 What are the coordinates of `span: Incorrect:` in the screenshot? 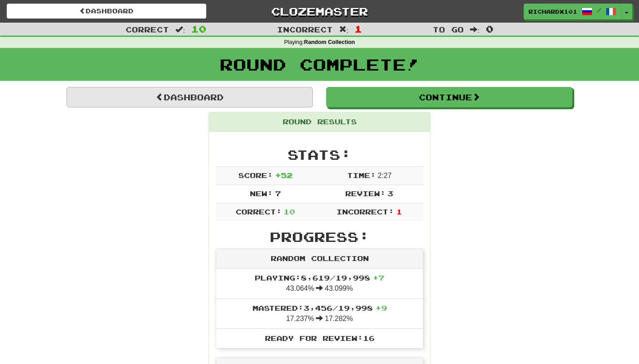 It's located at (365, 211).